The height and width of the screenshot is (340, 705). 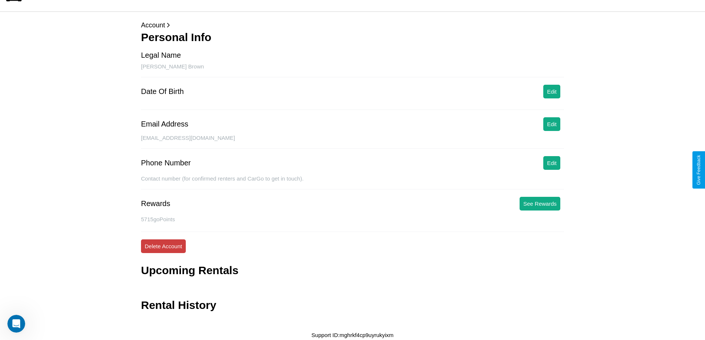 What do you see at coordinates (166, 163) in the screenshot?
I see `div: Phone Number` at bounding box center [166, 163].